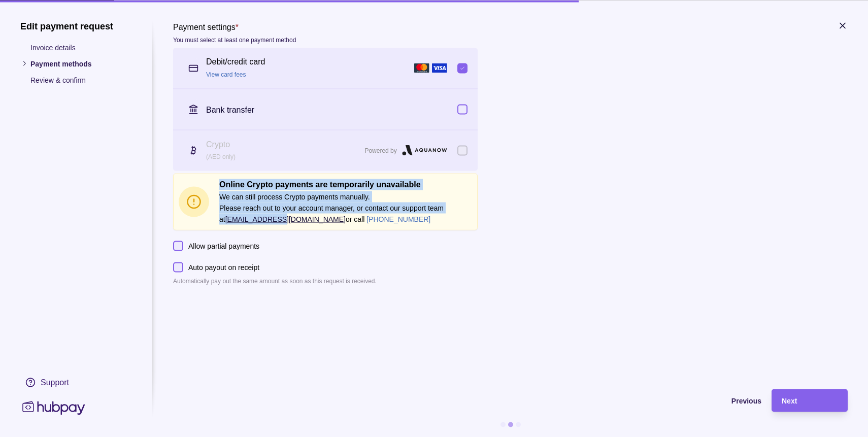  Describe the element at coordinates (746, 401) in the screenshot. I see `span: Previous` at that location.